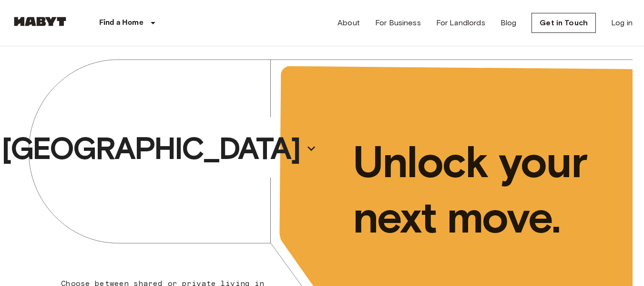 The image size is (644, 286). I want to click on img: Habyt, so click(40, 22).